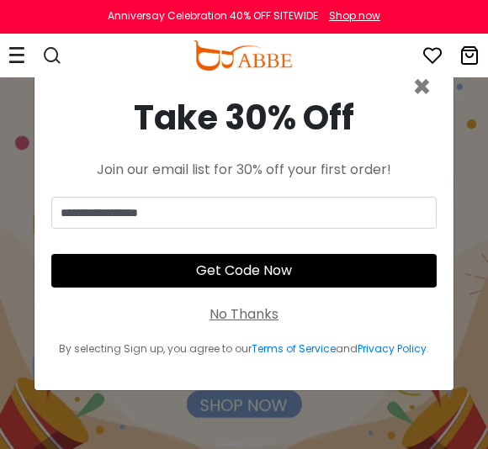 This screenshot has height=449, width=488. Describe the element at coordinates (213, 16) in the screenshot. I see `div: Anniversay Celebration 40% OFF SITEWIDE` at that location.